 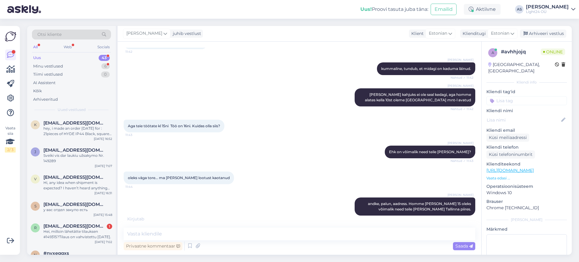 What do you see at coordinates (510, 154) in the screenshot?
I see `div: Küsi telefoninumbrit` at bounding box center [510, 154].